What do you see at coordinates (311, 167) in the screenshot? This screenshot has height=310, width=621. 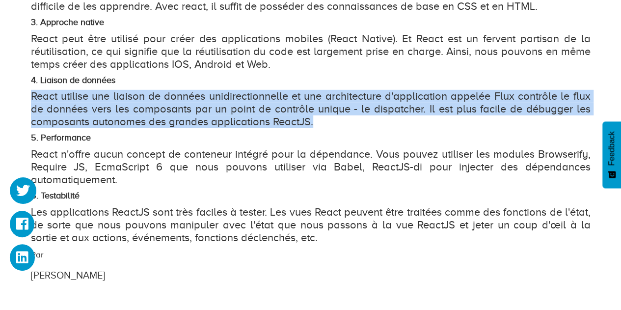 I see `p: React n'offre aucun concept de conteneur intégré pour la dépendance. Vous pouvez utiliser les mod...` at bounding box center [311, 167].